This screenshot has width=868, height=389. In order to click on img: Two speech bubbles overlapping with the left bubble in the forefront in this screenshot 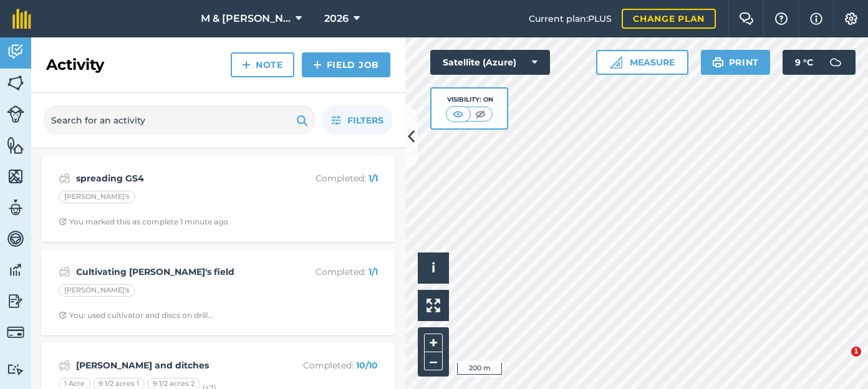, I will do `click(747, 19)`.